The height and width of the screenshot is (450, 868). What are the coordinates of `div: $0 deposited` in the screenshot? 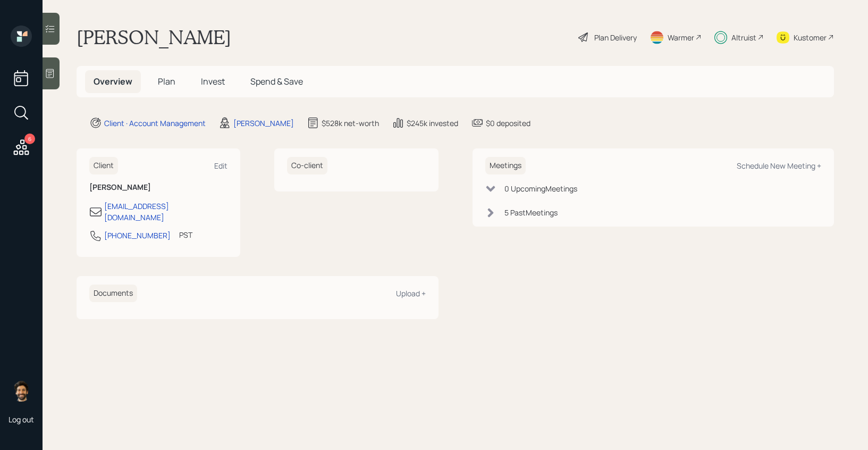 It's located at (508, 123).